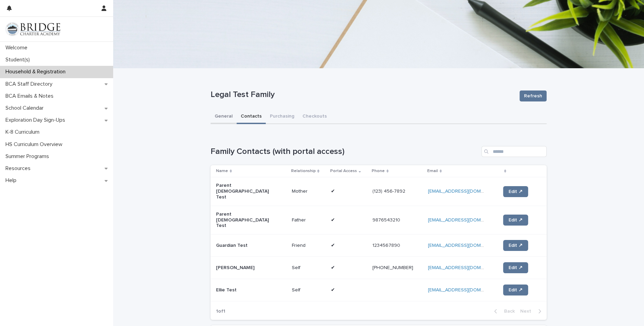 This screenshot has height=326, width=644. I want to click on p: Welcome, so click(18, 48).